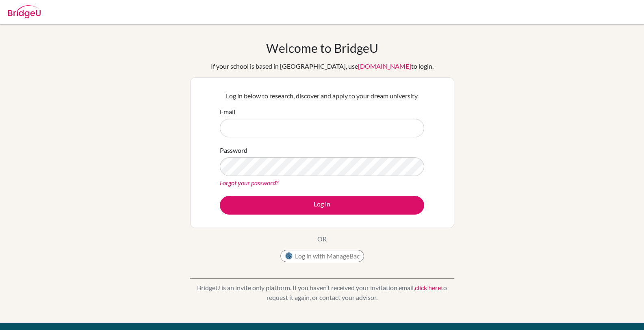 This screenshot has height=330, width=644. What do you see at coordinates (428, 287) in the screenshot?
I see `a: click here` at bounding box center [428, 287].